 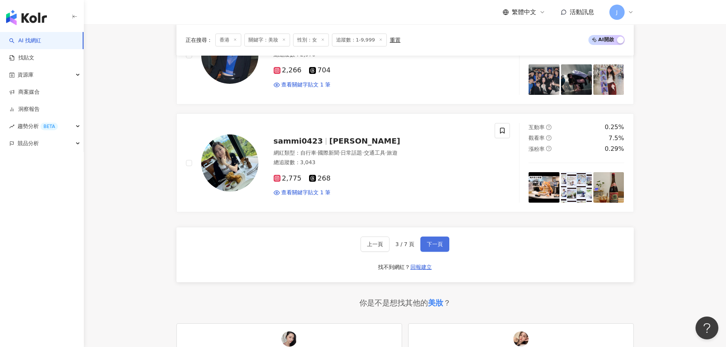 I want to click on div: 0.29%, so click(x=614, y=149).